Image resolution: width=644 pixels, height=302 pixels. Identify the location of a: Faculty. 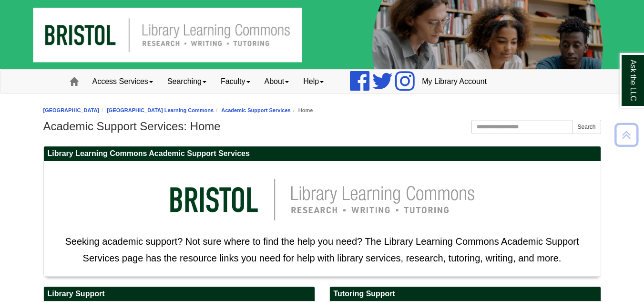
(236, 82).